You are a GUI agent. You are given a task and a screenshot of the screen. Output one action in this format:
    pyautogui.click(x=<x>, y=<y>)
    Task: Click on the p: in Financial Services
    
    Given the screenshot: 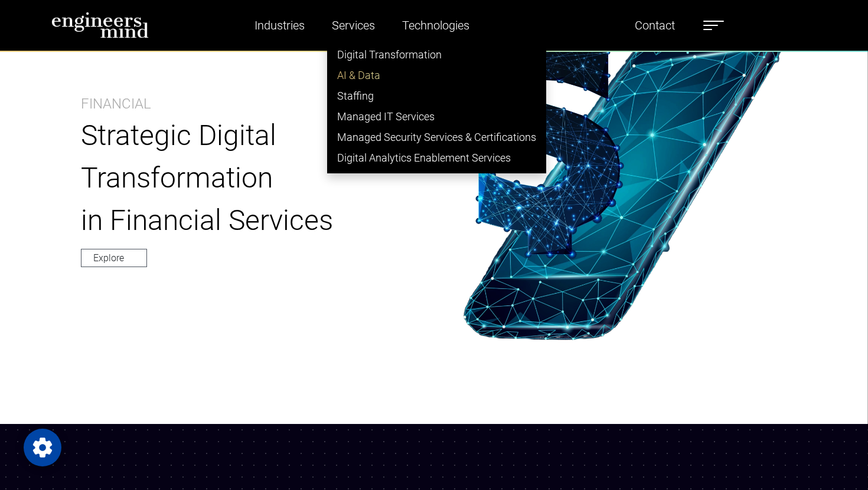 What is the action you would take?
    pyautogui.click(x=243, y=220)
    